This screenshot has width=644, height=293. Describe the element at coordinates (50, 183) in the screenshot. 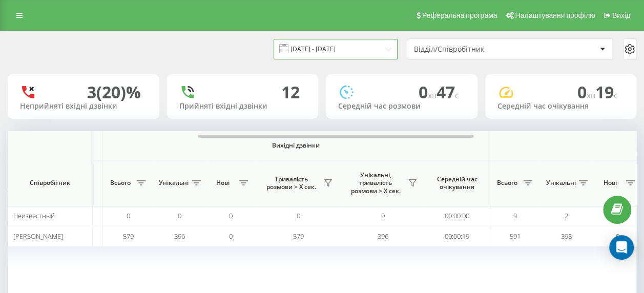

I see `span: Співробітник` at that location.